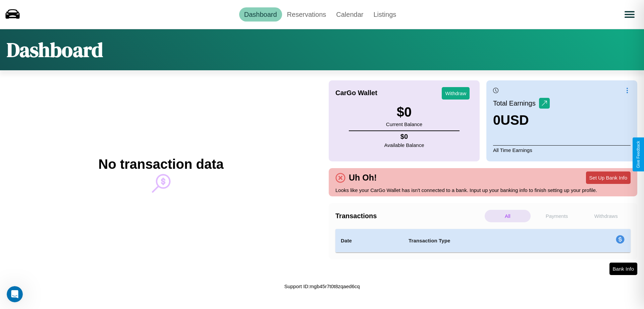  Describe the element at coordinates (404, 136) in the screenshot. I see `h4: $ 0` at that location.